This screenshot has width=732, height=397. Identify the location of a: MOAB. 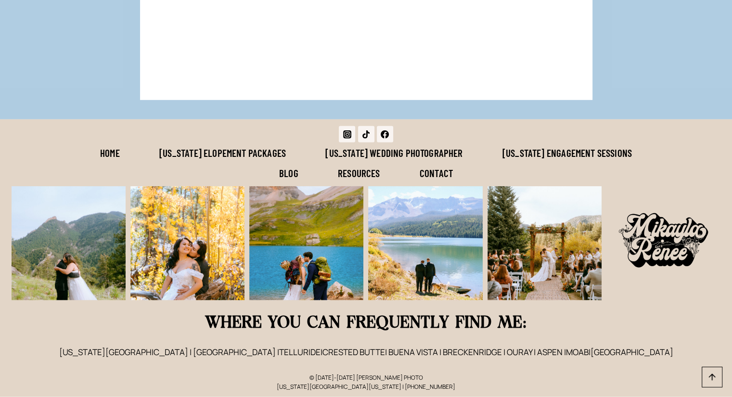
(577, 352).